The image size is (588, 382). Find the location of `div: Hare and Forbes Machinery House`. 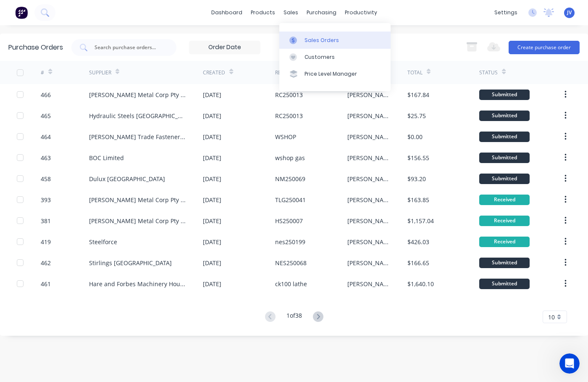

div: Hare and Forbes Machinery House is located at coordinates (138, 283).